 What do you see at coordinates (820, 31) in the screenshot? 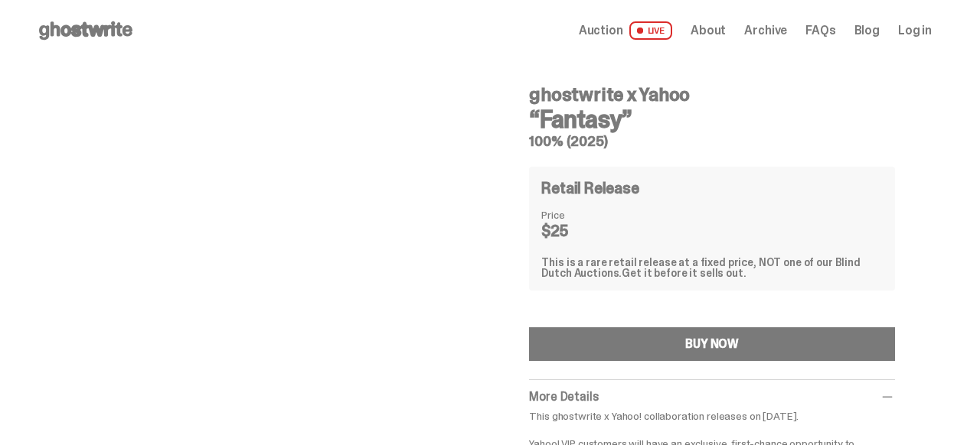
I see `a: FAQs` at bounding box center [820, 31].